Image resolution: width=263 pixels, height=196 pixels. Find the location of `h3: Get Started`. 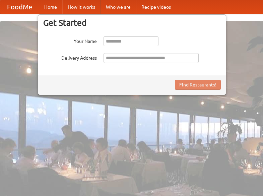

h3: Get Started is located at coordinates (132, 23).